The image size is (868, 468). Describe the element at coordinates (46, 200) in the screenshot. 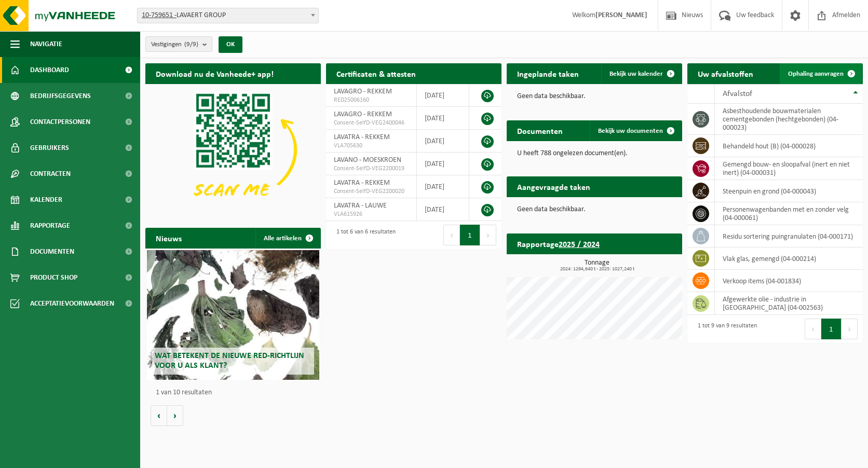

I see `span: Kalender` at that location.